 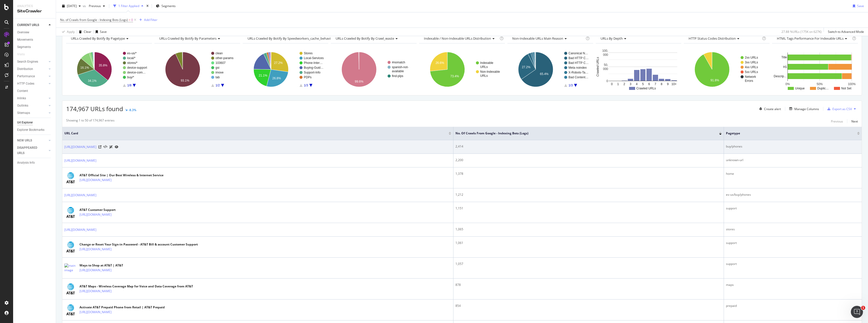 What do you see at coordinates (25, 40) in the screenshot?
I see `div: Movements` at bounding box center [25, 40].